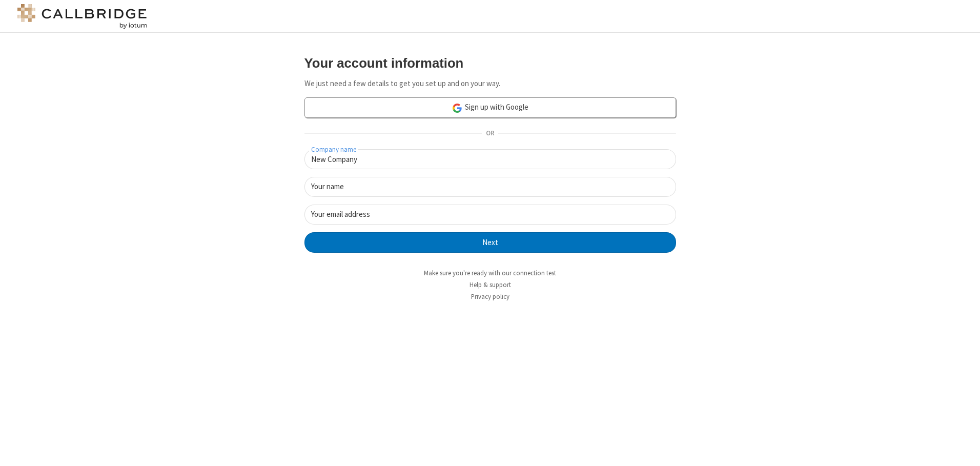  What do you see at coordinates (490, 159) in the screenshot?
I see `input: Company name` at bounding box center [490, 159].